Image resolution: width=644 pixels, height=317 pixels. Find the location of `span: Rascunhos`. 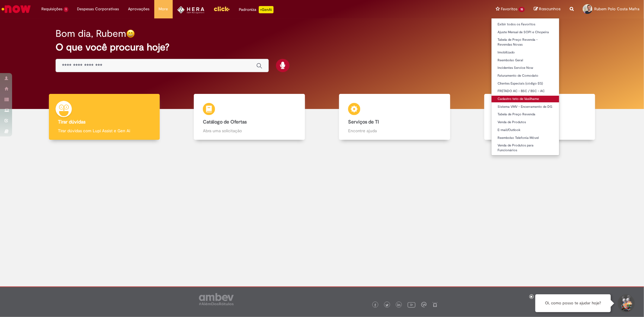

span: Rascunhos is located at coordinates (550, 9).